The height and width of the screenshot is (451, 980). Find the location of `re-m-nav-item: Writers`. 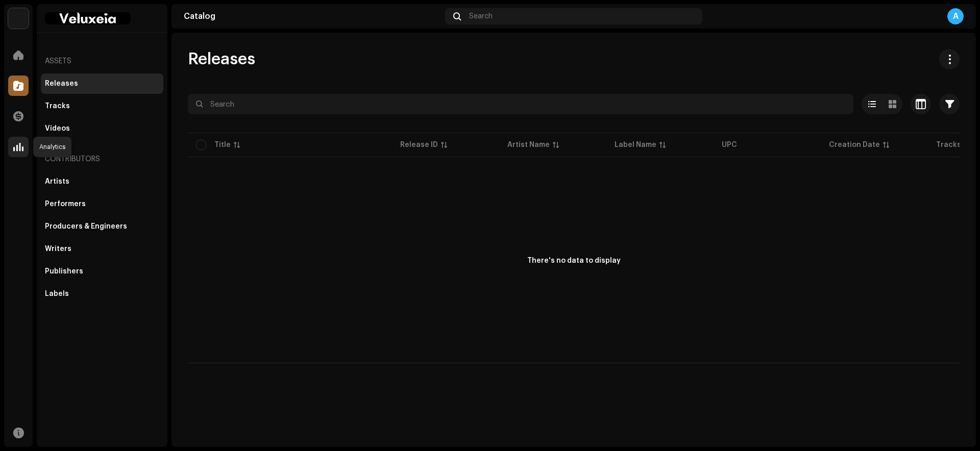

re-m-nav-item: Writers is located at coordinates (102, 249).